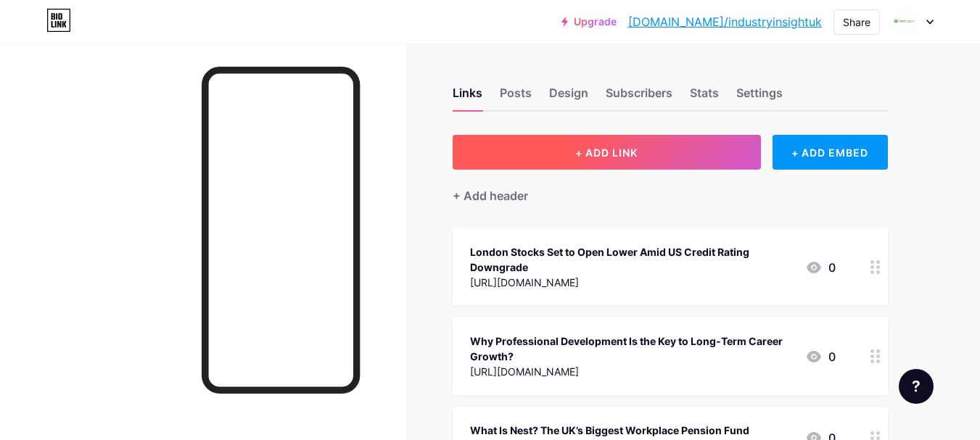 The height and width of the screenshot is (440, 980). Describe the element at coordinates (857, 21) in the screenshot. I see `div: Share` at that location.